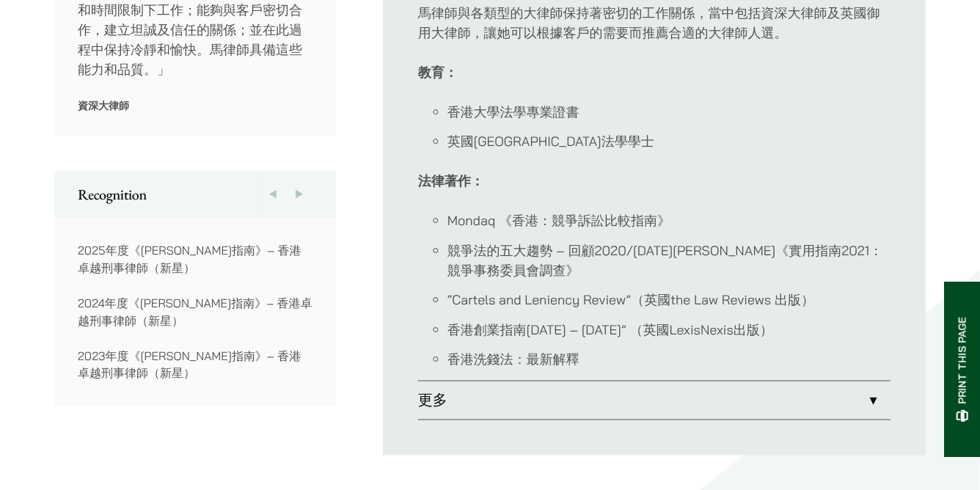  I want to click on button: Previous, so click(272, 195).